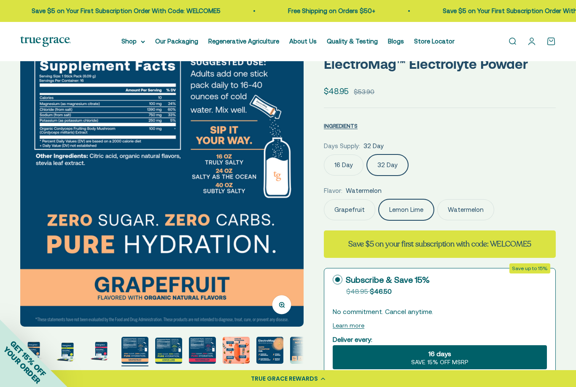  What do you see at coordinates (303, 11) in the screenshot?
I see `a: Free Shipping on Orders $50+` at bounding box center [303, 11].